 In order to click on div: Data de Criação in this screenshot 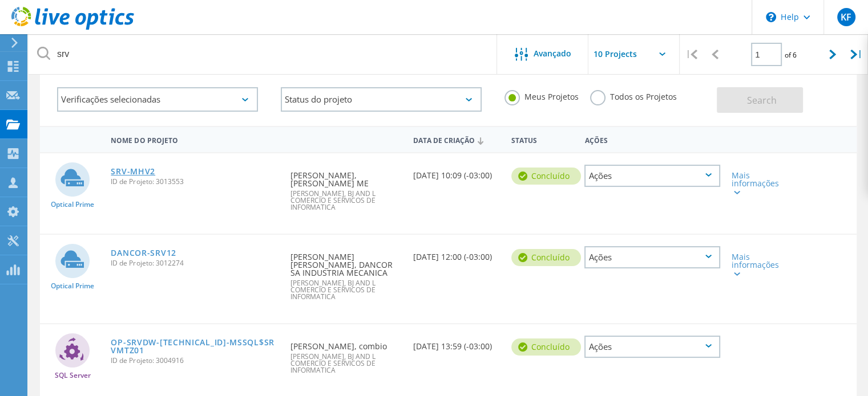, I will do `click(457, 140)`.